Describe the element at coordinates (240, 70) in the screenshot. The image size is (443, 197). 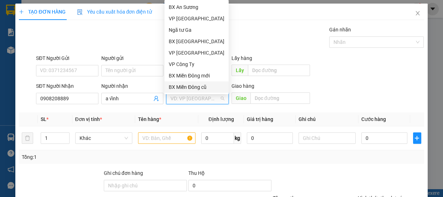
I see `span: Lấy` at that location.